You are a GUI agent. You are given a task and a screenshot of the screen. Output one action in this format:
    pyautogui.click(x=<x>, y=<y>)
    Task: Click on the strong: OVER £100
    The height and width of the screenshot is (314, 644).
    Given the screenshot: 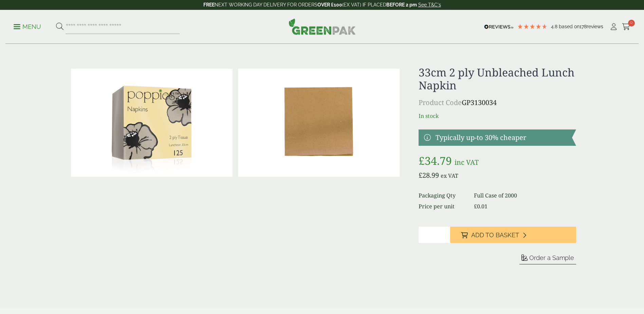 What is the action you would take?
    pyautogui.click(x=330, y=5)
    